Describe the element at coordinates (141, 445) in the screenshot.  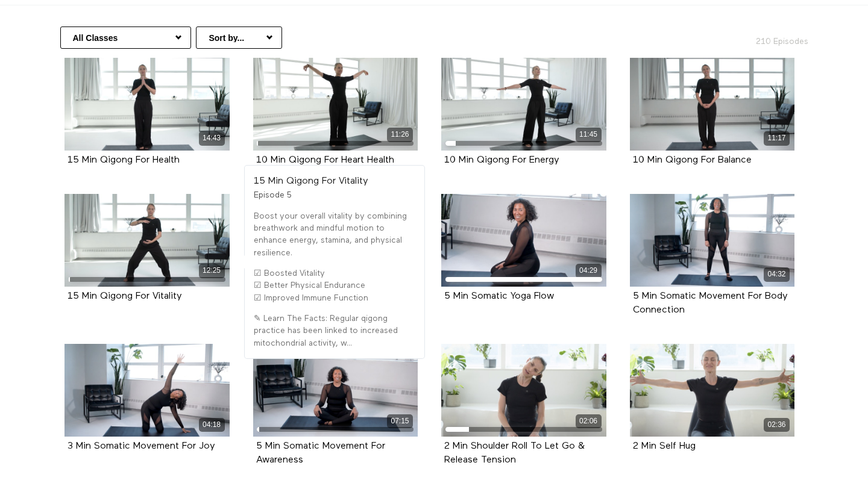
I see `a: 3 Min Somatic Movement For Joy` at that location.